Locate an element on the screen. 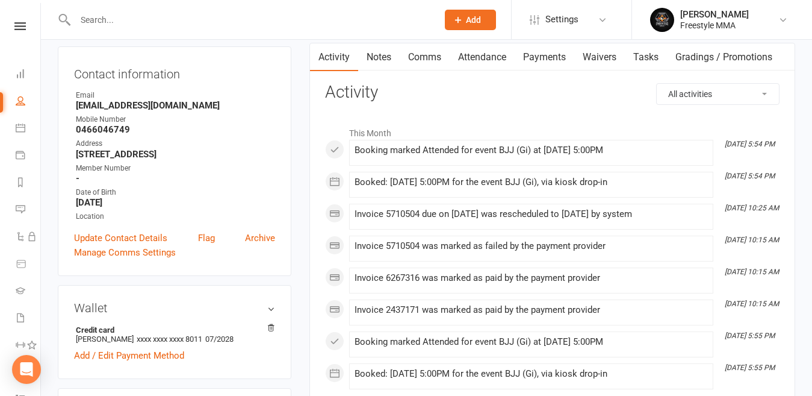  a: Waivers is located at coordinates (600, 57).